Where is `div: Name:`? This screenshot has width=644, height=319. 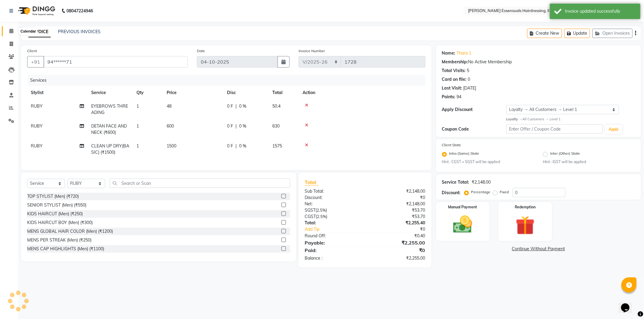 div: Name: is located at coordinates (448, 53).